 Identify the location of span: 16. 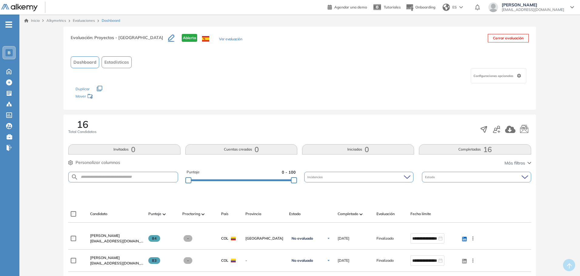
(82, 124).